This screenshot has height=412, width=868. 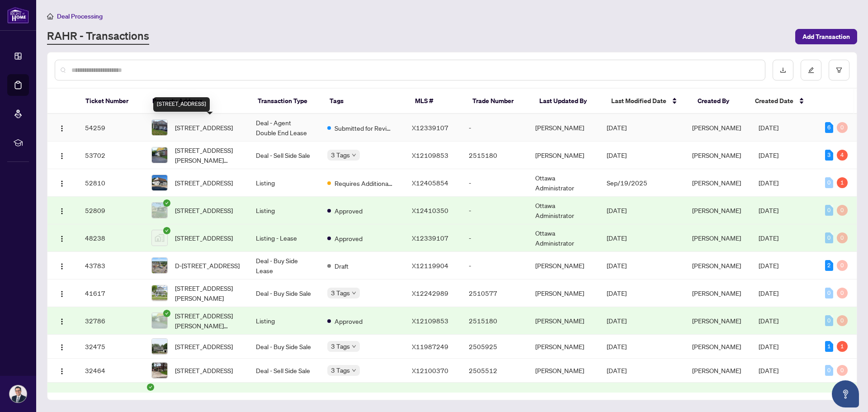 I want to click on span: X12109853, so click(x=430, y=155).